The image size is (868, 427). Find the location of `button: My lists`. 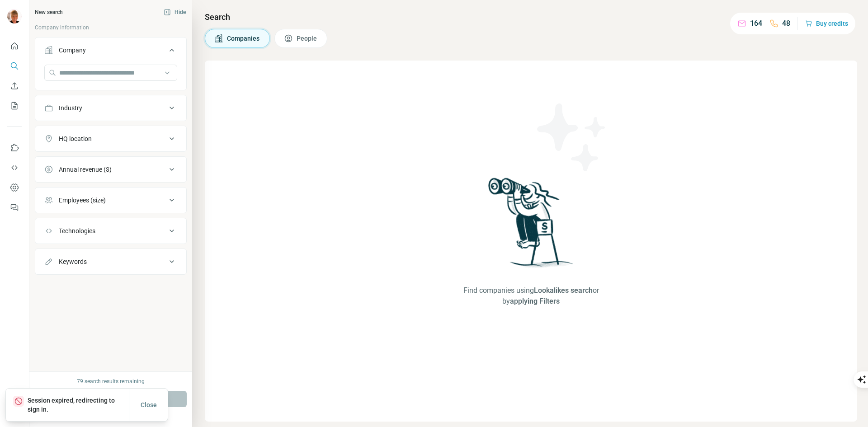

button: My lists is located at coordinates (15, 106).